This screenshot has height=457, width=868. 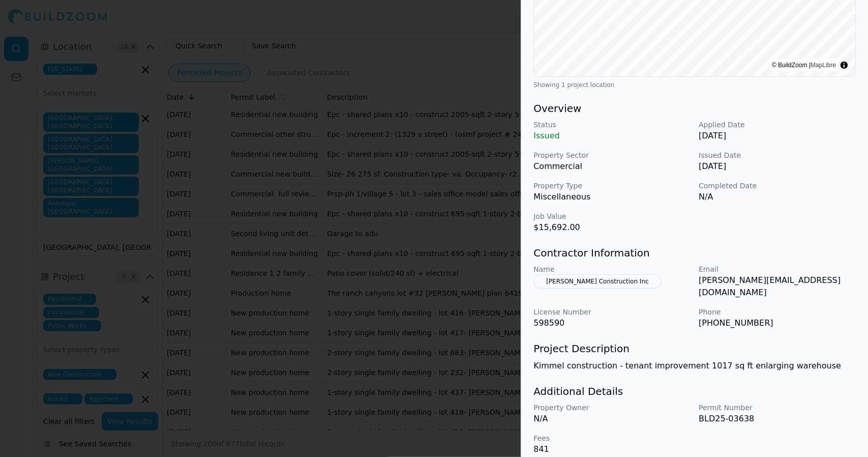 I want to click on p: Phone, so click(x=777, y=312).